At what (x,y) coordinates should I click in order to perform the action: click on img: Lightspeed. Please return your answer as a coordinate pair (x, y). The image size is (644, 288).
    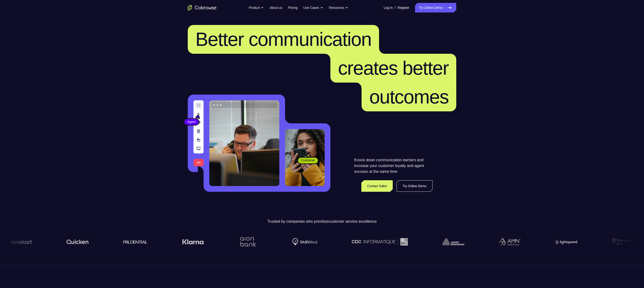
    Looking at the image, I should click on (564, 241).